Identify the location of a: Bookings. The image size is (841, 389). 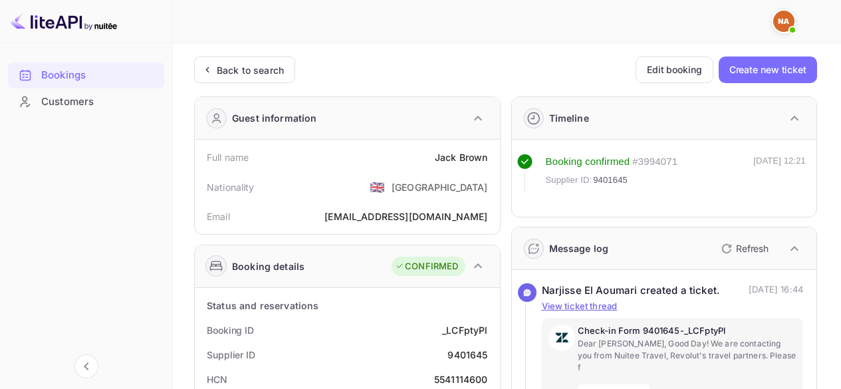
(86, 74).